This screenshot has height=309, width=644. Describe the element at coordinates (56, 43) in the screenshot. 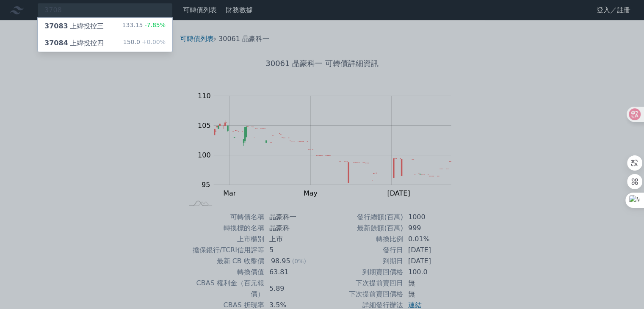

I see `span: 37084` at that location.